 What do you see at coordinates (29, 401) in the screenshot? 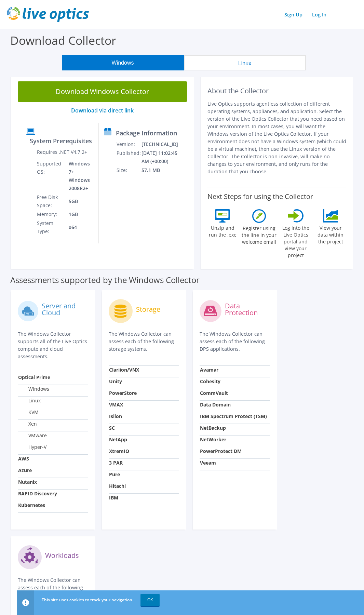
I see `label: Linux` at bounding box center [29, 401].